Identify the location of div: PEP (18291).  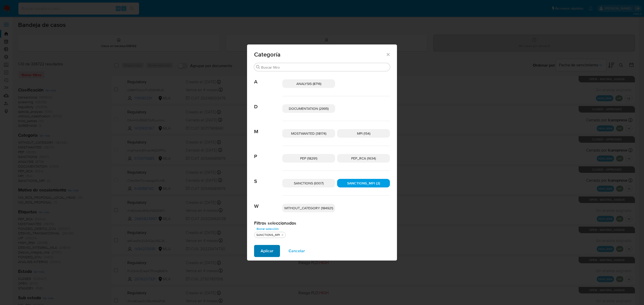
(309, 158).